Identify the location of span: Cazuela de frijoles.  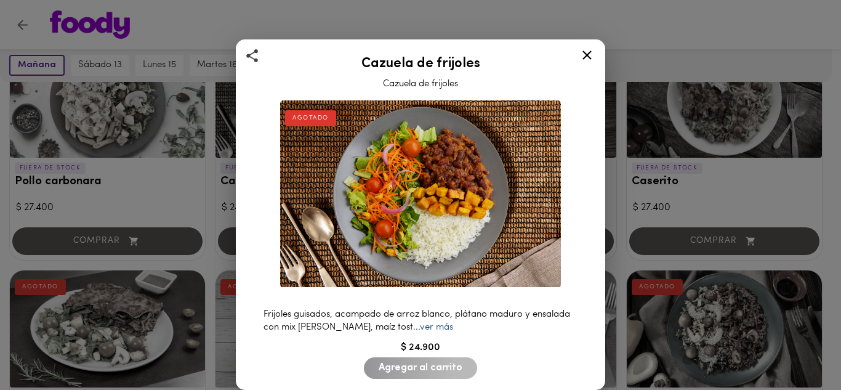
(420, 84).